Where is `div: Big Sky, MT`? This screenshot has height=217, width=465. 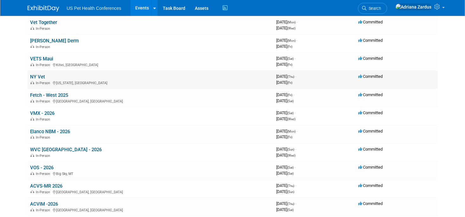
div: Big Sky, MT is located at coordinates (150, 173).